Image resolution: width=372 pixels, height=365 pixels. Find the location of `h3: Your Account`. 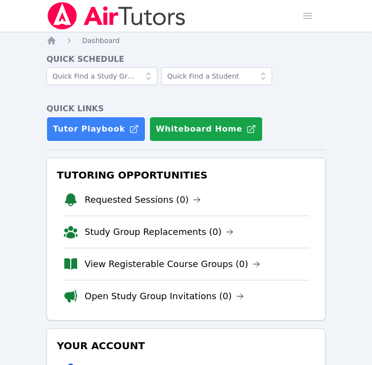

h3: Your Account is located at coordinates (186, 346).